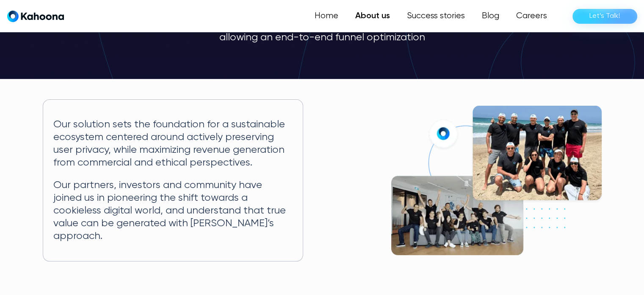  Describe the element at coordinates (436, 16) in the screenshot. I see `a: Success stories` at that location.